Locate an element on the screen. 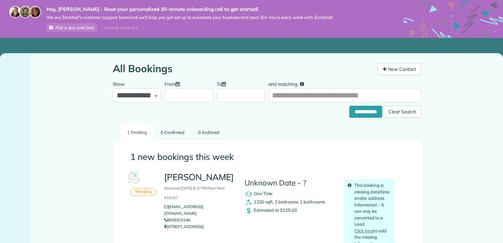  img: maria-72a9807cf96188c08ef61303f053569d2e2a8a1cde33d635c8a3ac13582a053d.jpg is located at coordinates (15, 12).